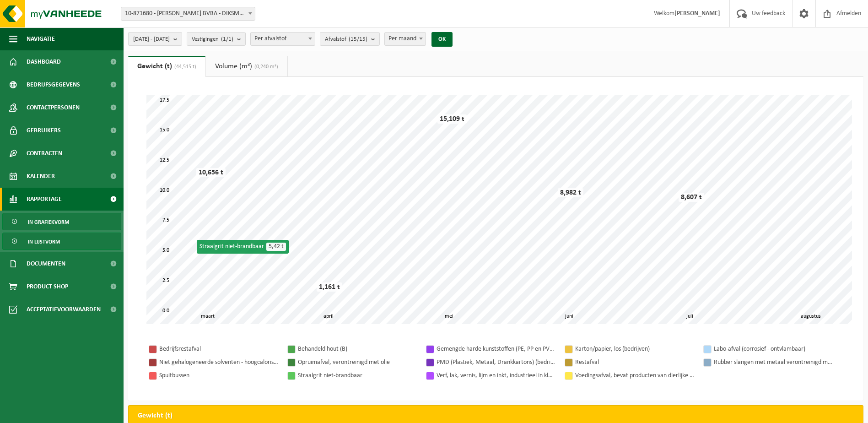  Describe the element at coordinates (47, 286) in the screenshot. I see `span: Product Shop` at that location.